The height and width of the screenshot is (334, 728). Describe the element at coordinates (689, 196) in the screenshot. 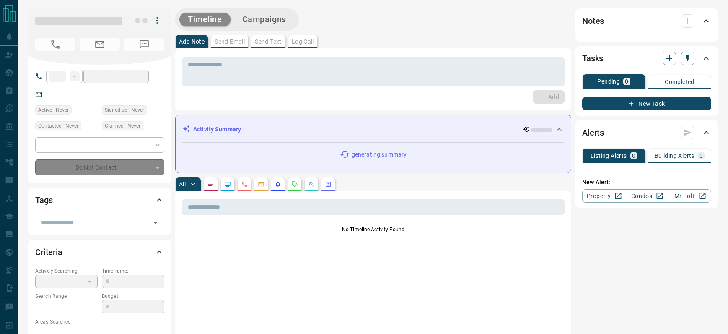

I see `a: Mr.Loft` at that location.